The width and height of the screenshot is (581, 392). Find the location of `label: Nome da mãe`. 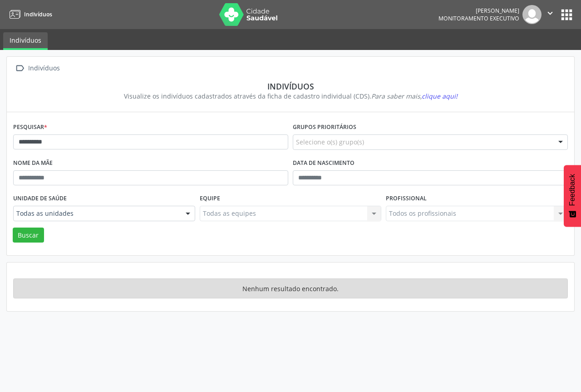

label: Nome da mãe is located at coordinates (33, 163).